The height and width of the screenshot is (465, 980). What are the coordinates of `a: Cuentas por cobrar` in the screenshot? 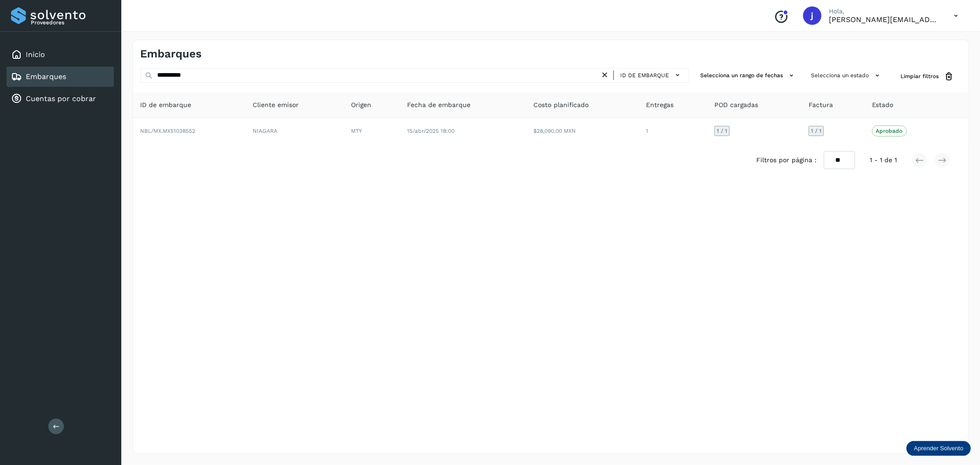 It's located at (61, 98).